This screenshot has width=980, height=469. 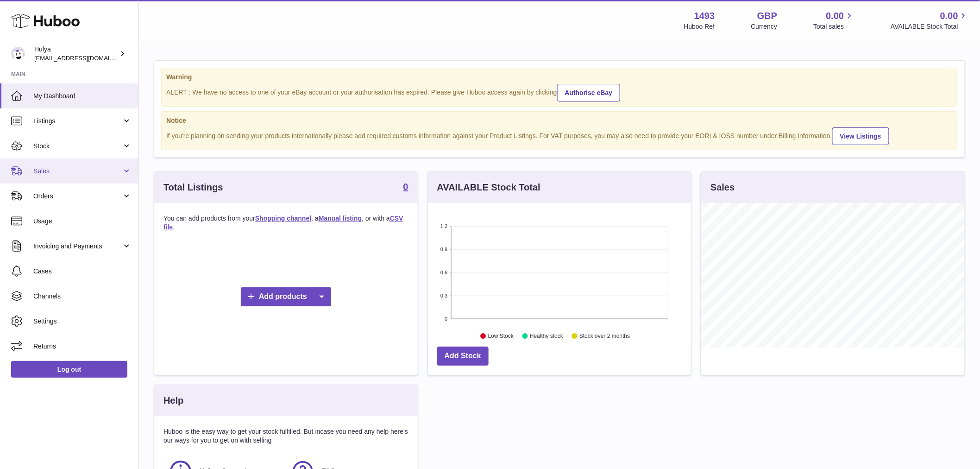 What do you see at coordinates (705, 16) in the screenshot?
I see `strong: 1493` at bounding box center [705, 16].